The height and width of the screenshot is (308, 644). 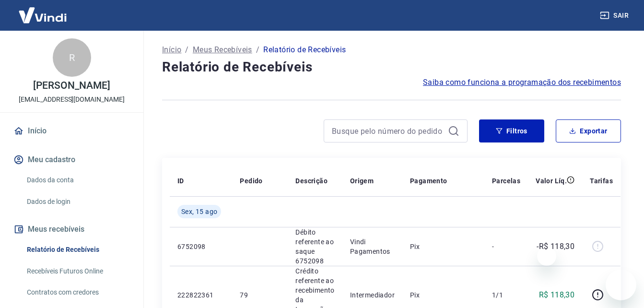 What do you see at coordinates (555, 247) in the screenshot?
I see `p: -R$ 118,30` at bounding box center [555, 247].